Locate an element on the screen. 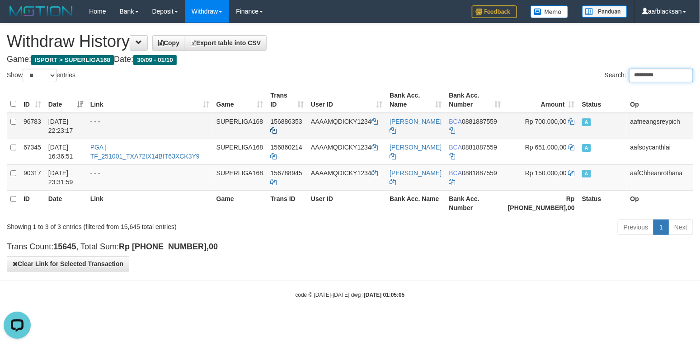  strong: 15645 is located at coordinates (65, 247).